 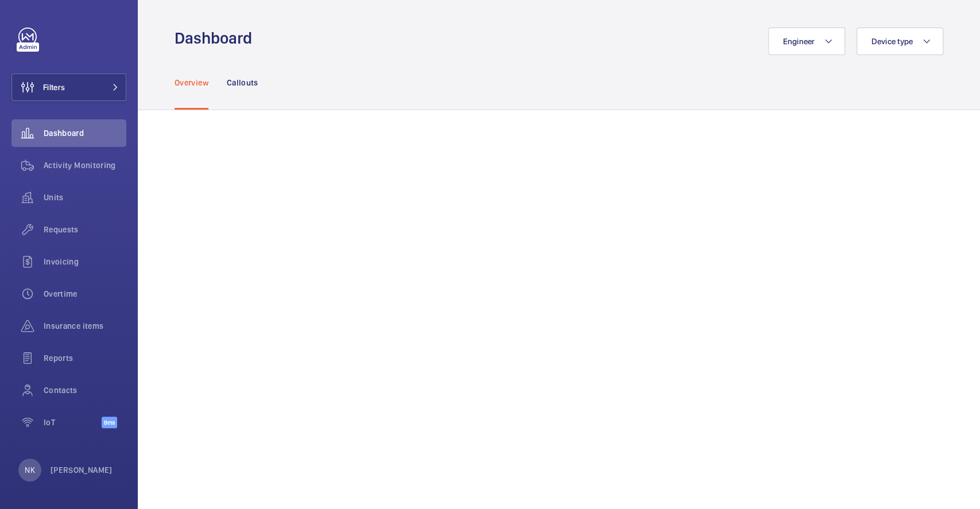 I want to click on p: Overview, so click(x=191, y=82).